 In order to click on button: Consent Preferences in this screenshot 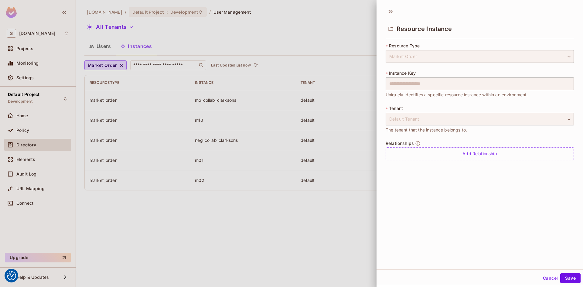, I will do `click(12, 276)`.